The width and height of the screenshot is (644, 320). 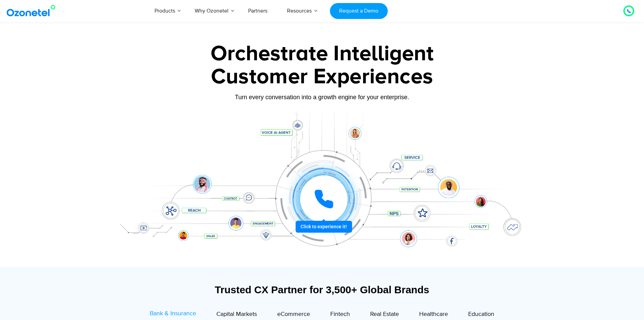 What do you see at coordinates (173, 313) in the screenshot?
I see `span: Bank & Insurance` at bounding box center [173, 313].